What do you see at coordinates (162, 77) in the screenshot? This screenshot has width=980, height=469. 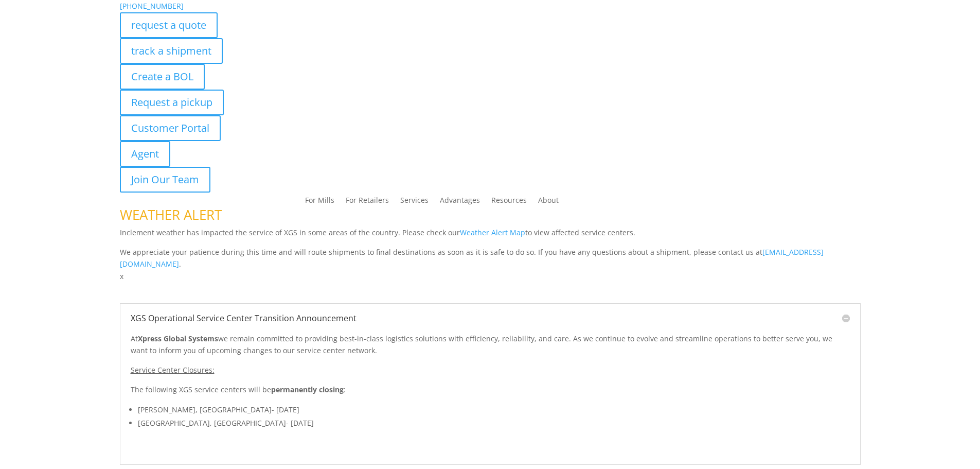 I see `a: Create a BOL` at bounding box center [162, 77].